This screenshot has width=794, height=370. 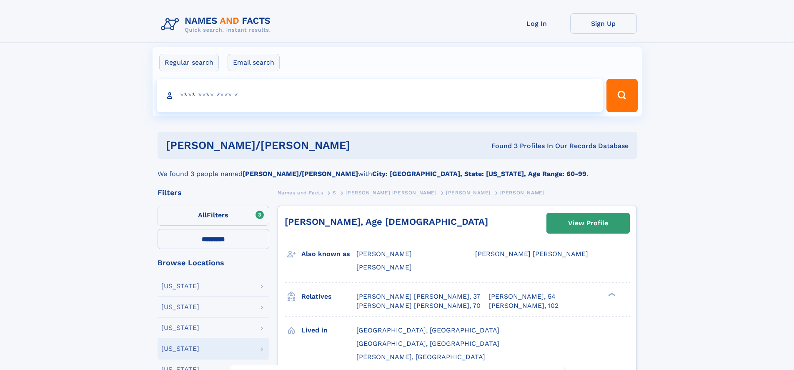 What do you see at coordinates (334, 193) in the screenshot?
I see `span: S` at bounding box center [334, 193].